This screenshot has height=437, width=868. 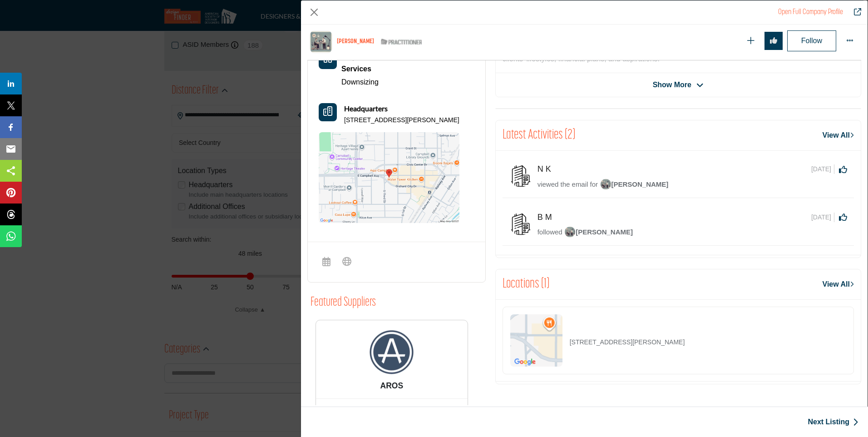 I want to click on a: Next Listing, so click(x=834, y=421).